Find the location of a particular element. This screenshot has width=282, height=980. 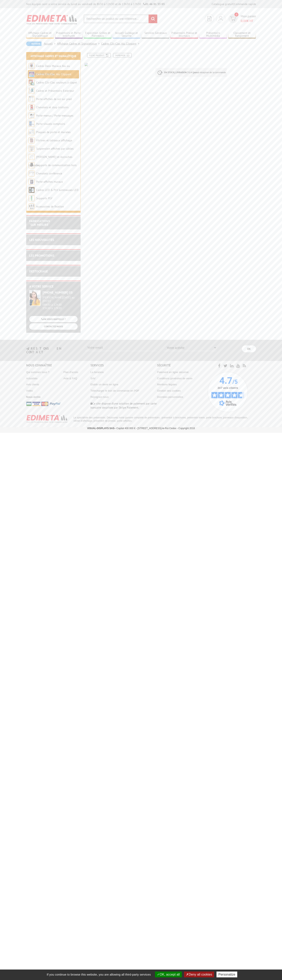

img: Porte-affiches de sol sur pied is located at coordinates (32, 99).